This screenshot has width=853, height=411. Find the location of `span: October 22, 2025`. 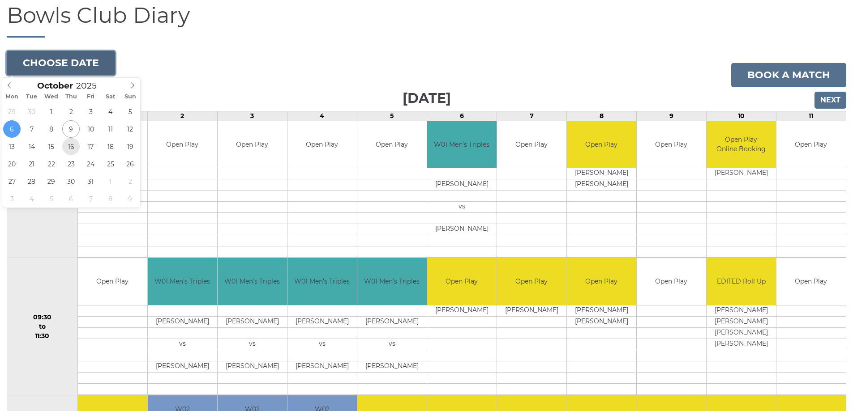

span: October 22, 2025 is located at coordinates (51, 164).